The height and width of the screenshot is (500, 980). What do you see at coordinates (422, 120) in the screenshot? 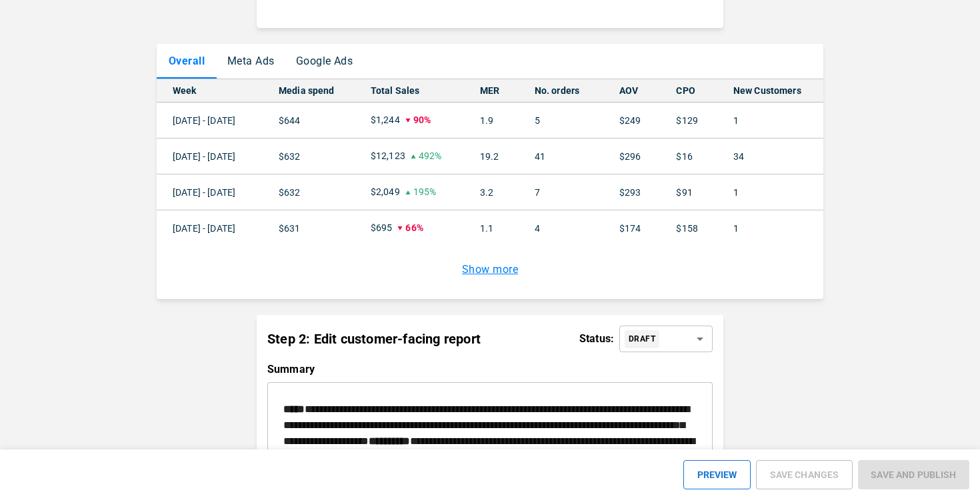
I see `p: 90%` at bounding box center [422, 120].